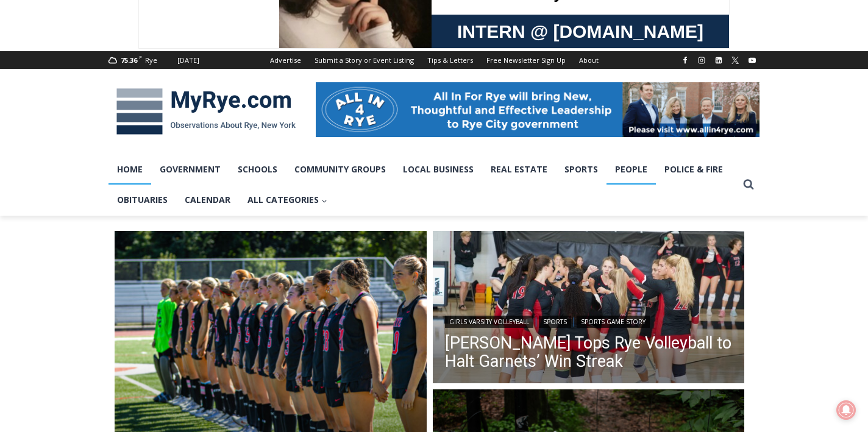 The height and width of the screenshot is (432, 868). I want to click on a: Advertise, so click(286, 59).